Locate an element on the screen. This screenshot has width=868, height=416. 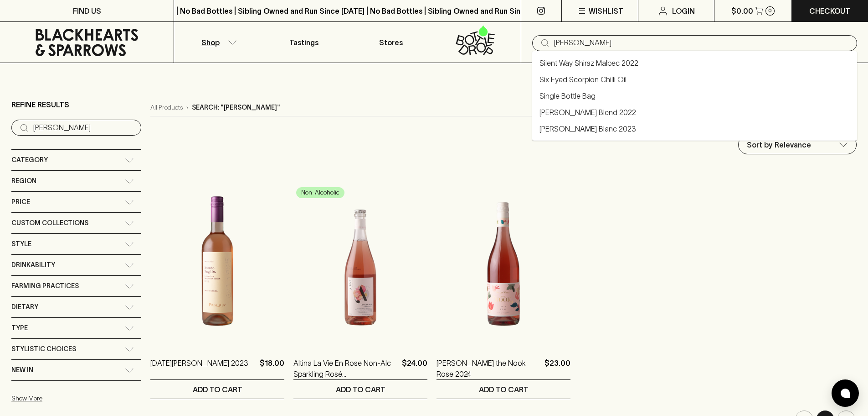
p: Refine Results is located at coordinates (40, 104).